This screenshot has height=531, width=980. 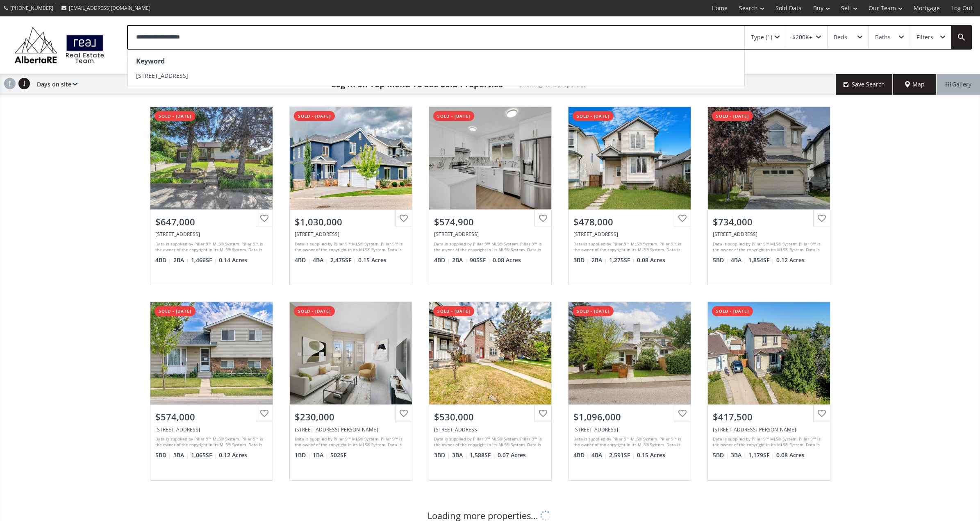 I want to click on h2: Showing 4,943 properties, so click(x=553, y=84).